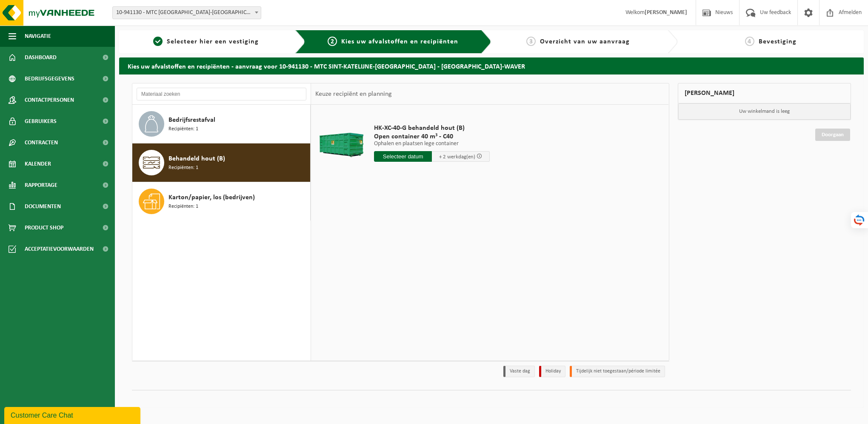  What do you see at coordinates (213, 42) in the screenshot?
I see `span: Selecteer hier een vestiging` at bounding box center [213, 42].